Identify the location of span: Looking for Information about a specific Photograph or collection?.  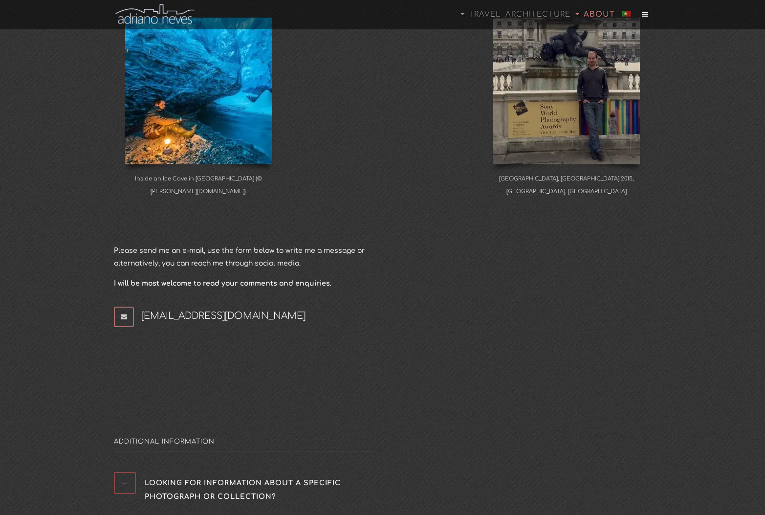
(244, 490).